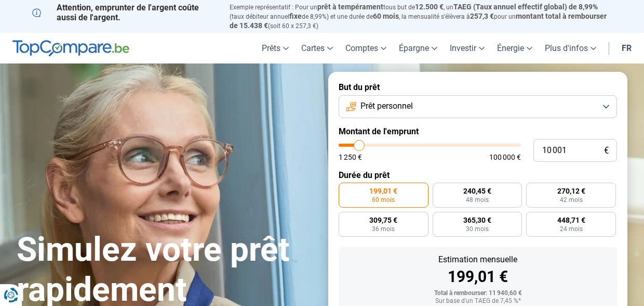 The height and width of the screenshot is (306, 644). I want to click on span: prêt à tempérament, so click(350, 7).